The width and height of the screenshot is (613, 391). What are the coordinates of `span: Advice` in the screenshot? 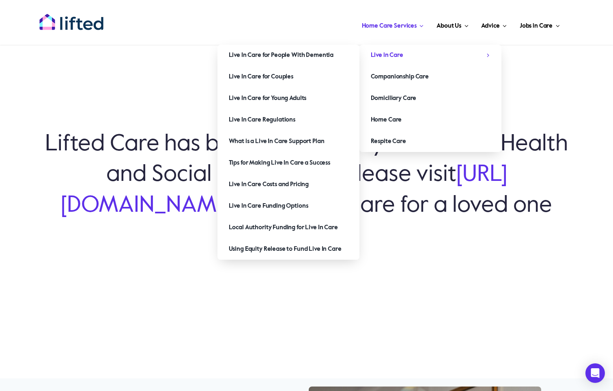 It's located at (490, 26).